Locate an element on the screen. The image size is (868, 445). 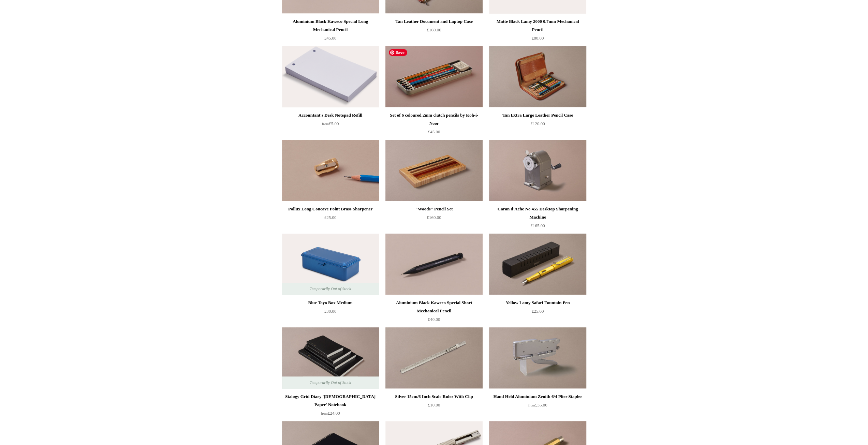
div: Blue Toyo Box Medium is located at coordinates (331, 303).